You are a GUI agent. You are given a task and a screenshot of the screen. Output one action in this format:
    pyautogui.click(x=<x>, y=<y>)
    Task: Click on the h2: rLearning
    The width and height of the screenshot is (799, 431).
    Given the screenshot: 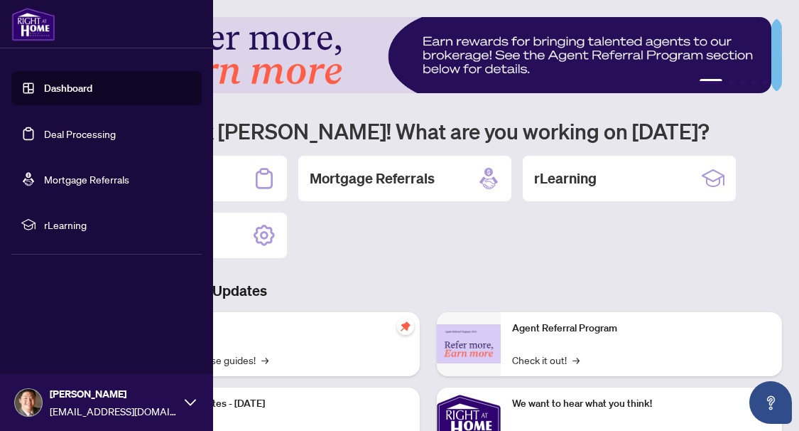 What is the action you would take?
    pyautogui.click(x=566, y=178)
    